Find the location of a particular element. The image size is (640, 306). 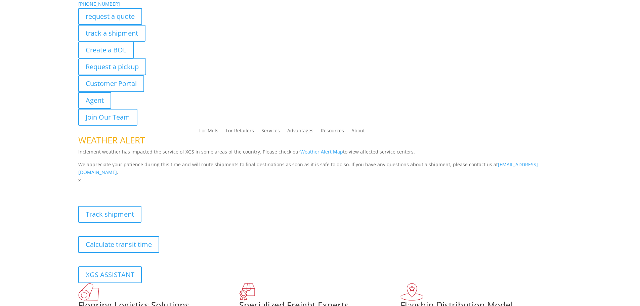

p: Inclement weather has impacted the service of XGS in some areas of the country. Please check our ... is located at coordinates (320, 154).